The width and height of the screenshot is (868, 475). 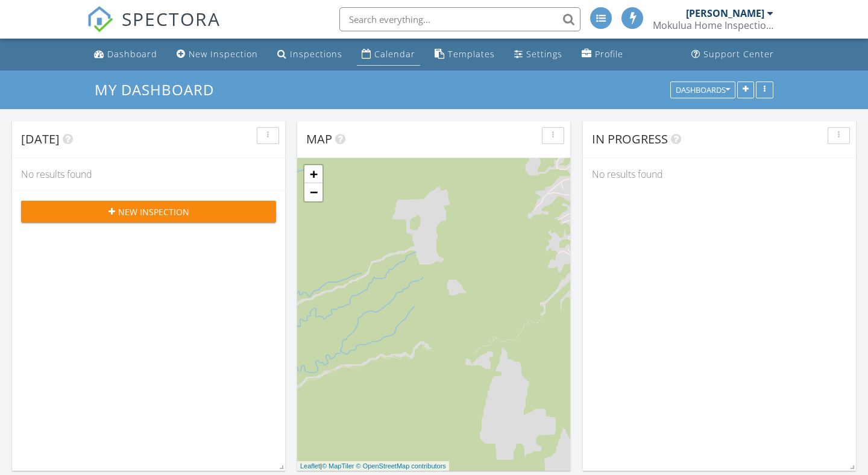 I want to click on span: SPECTORA, so click(x=171, y=19).